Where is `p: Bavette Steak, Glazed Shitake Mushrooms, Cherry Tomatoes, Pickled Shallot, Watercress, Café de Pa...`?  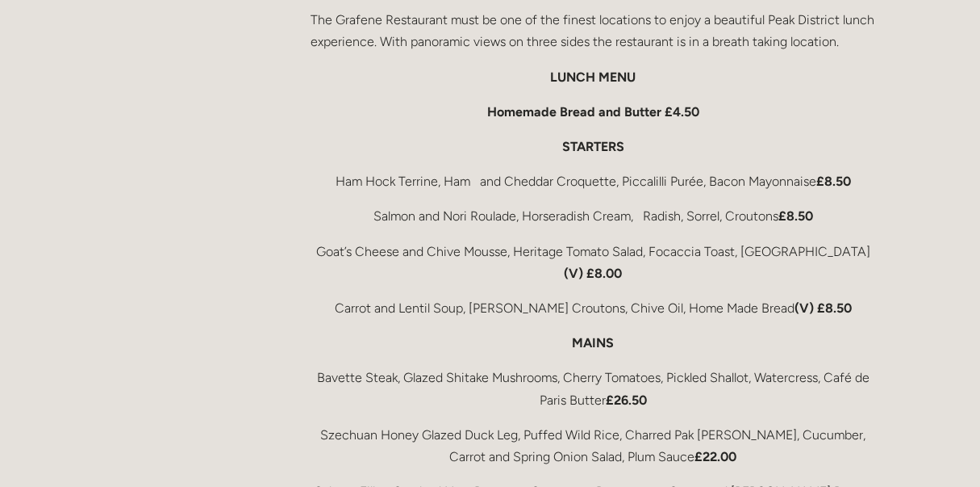 p: Bavette Steak, Glazed Shitake Mushrooms, Cherry Tomatoes, Pickled Shallot, Watercress, Café de Pa... is located at coordinates (593, 388).